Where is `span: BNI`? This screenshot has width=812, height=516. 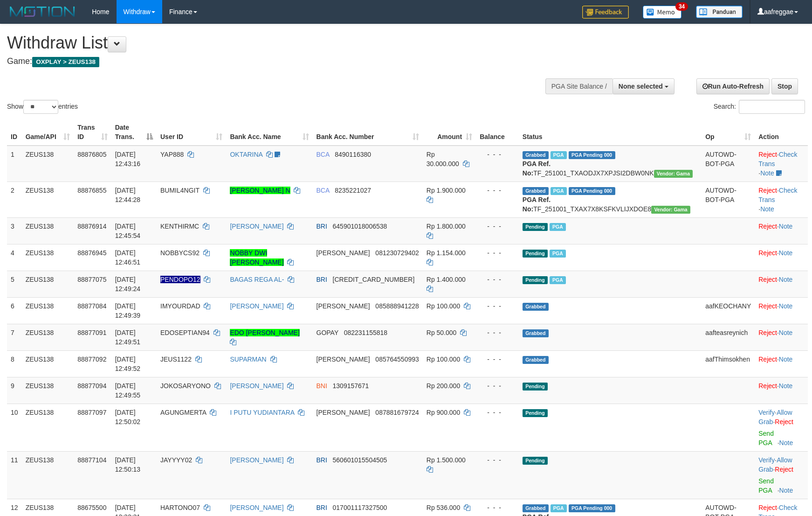
span: BNI is located at coordinates (321, 386).